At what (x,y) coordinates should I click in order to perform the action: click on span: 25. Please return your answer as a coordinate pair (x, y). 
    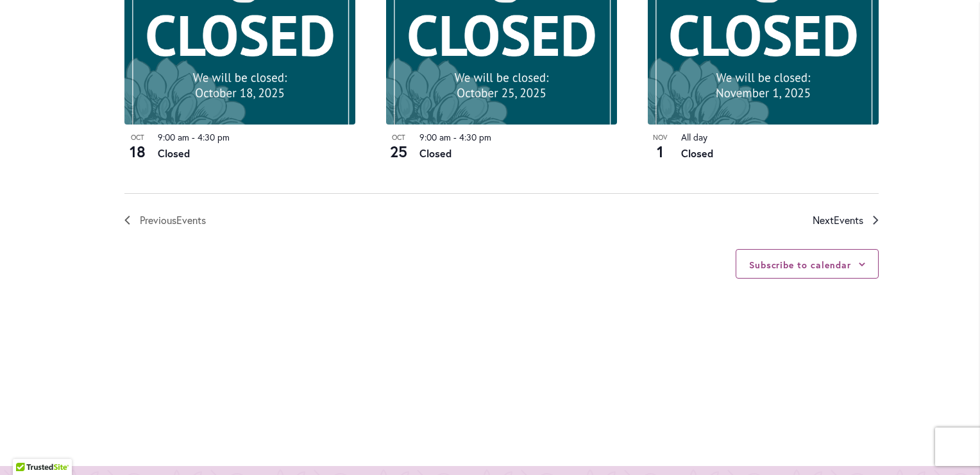
    Looking at the image, I should click on (399, 151).